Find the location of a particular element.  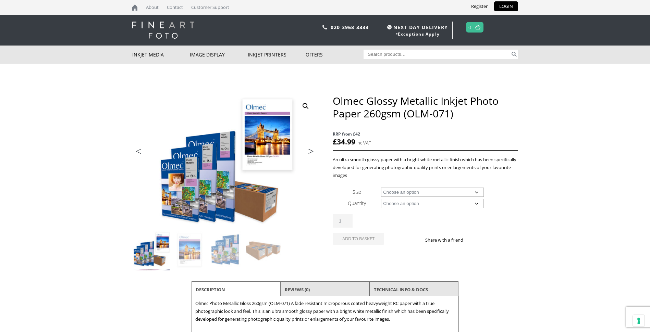

img: phone.svg is located at coordinates (325, 27).